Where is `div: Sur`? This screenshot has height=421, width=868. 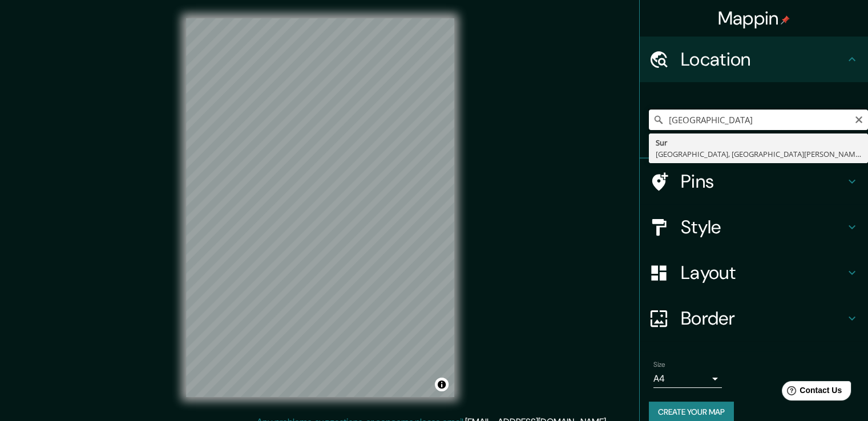 div: Sur is located at coordinates (758, 142).